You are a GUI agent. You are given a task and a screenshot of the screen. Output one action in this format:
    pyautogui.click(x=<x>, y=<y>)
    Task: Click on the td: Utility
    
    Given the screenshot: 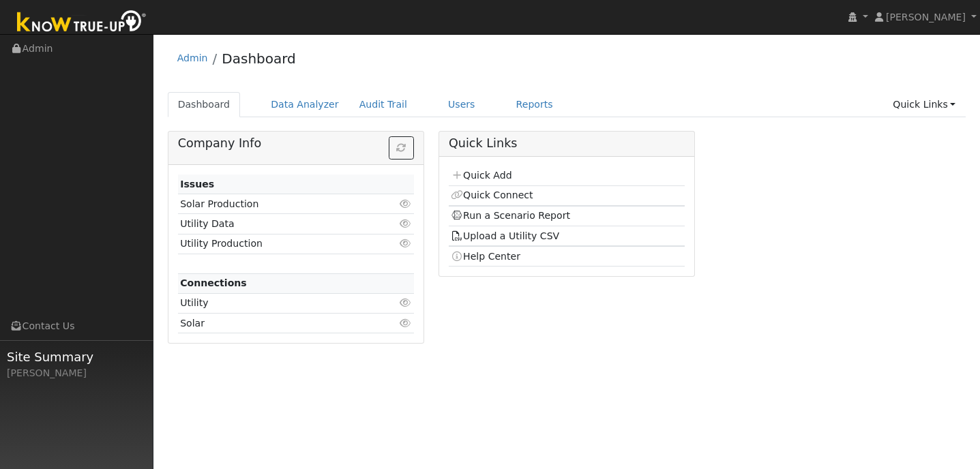 What is the action you would take?
    pyautogui.click(x=277, y=303)
    